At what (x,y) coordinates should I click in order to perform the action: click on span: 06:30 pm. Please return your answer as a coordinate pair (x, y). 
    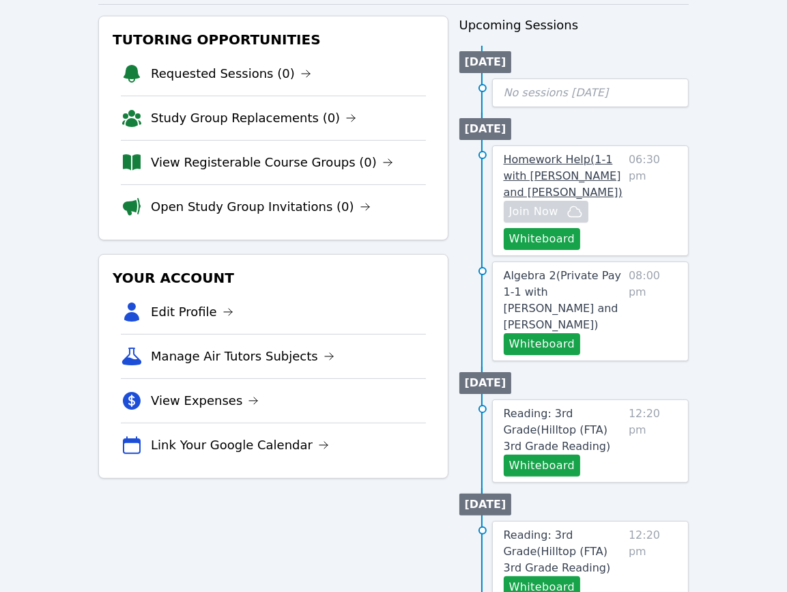
    Looking at the image, I should click on (652, 201).